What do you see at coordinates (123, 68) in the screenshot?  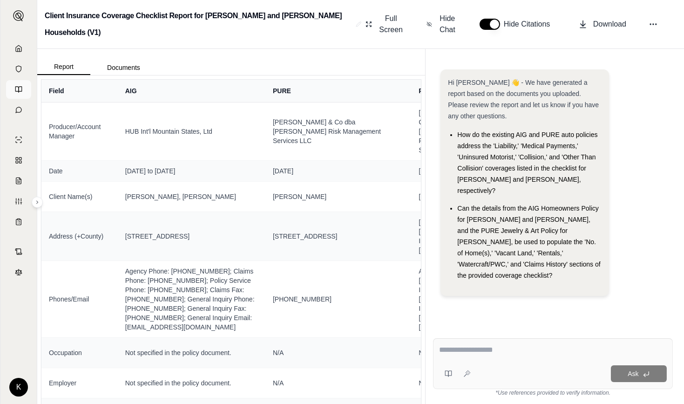 I see `button: Documents` at bounding box center [123, 68].